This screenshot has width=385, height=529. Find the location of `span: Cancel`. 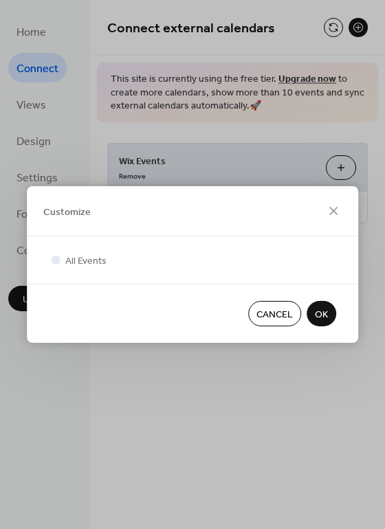

span: Cancel is located at coordinates (274, 315).